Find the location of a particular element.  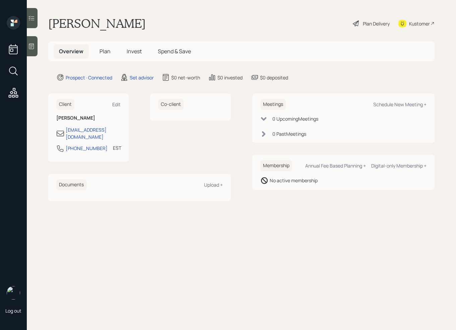

span: Spend & Save is located at coordinates (174, 51).